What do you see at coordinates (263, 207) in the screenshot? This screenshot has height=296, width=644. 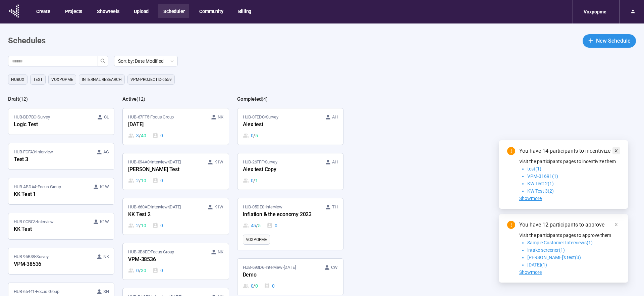 I see `span: HUB-05DE0 • Interview` at bounding box center [263, 207].